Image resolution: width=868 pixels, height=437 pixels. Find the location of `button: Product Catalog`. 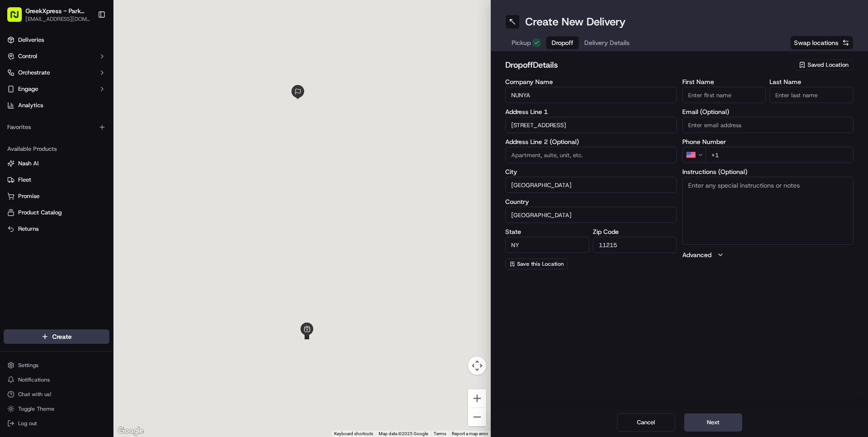

button: Product Catalog is located at coordinates (57, 212).